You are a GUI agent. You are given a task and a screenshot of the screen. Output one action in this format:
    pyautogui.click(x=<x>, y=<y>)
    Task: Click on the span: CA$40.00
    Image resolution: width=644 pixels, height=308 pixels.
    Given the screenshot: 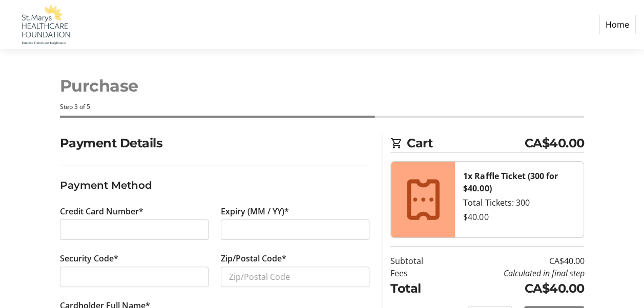 What is the action you would take?
    pyautogui.click(x=554, y=143)
    